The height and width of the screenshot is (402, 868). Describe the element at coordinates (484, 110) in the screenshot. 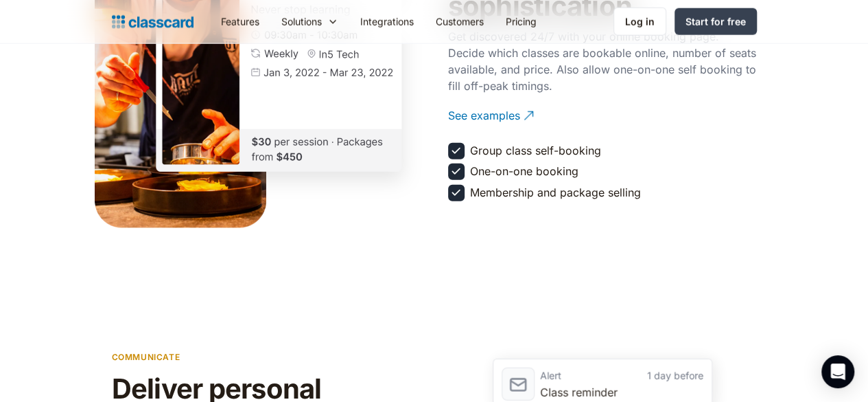

I see `div: See examples` at that location.